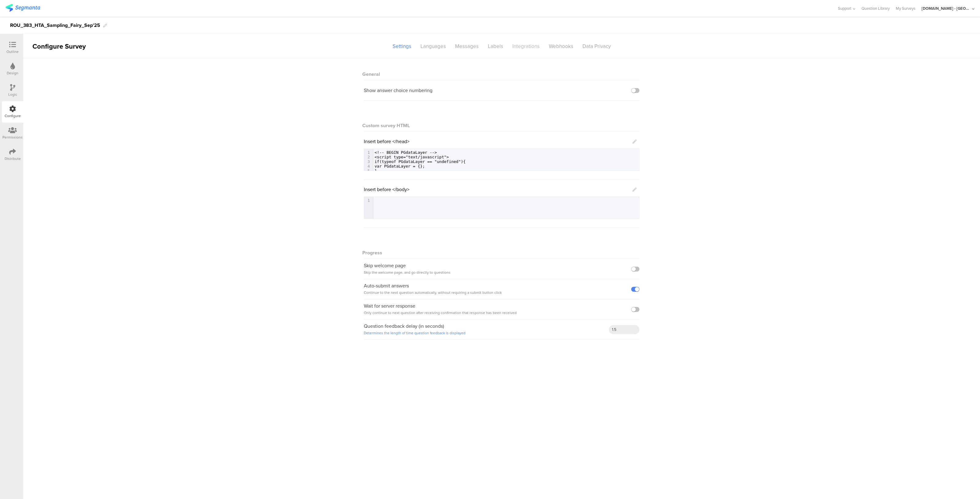  I want to click on div: Integrations, so click(526, 46).